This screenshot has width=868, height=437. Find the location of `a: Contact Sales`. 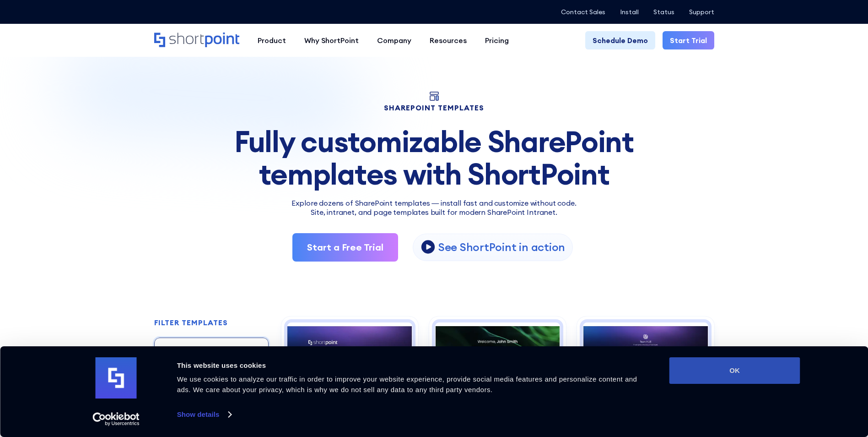

a: Contact Sales is located at coordinates (583, 12).